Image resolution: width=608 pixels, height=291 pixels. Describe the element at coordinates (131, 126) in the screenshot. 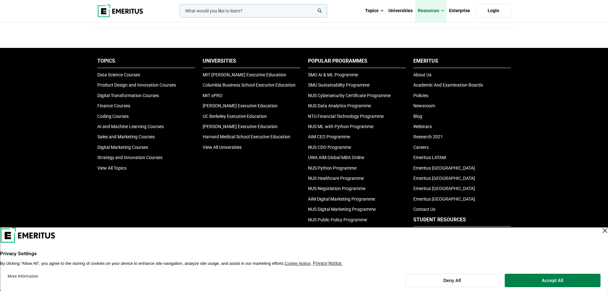

I see `a: AI and Machine Learning Courses` at that location.